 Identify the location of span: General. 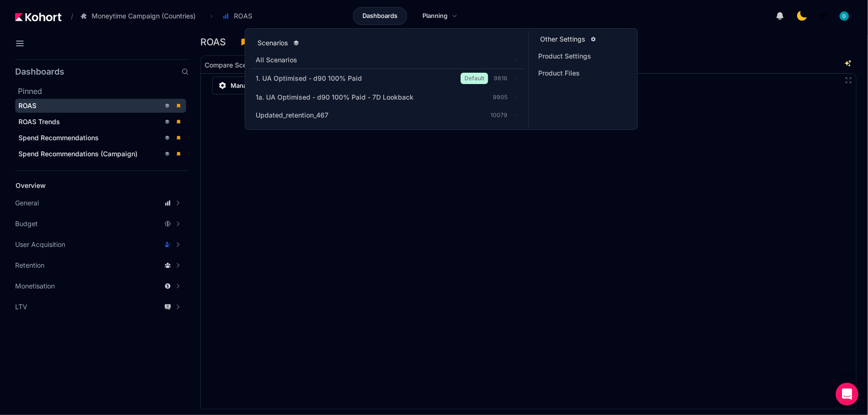
(26, 203).